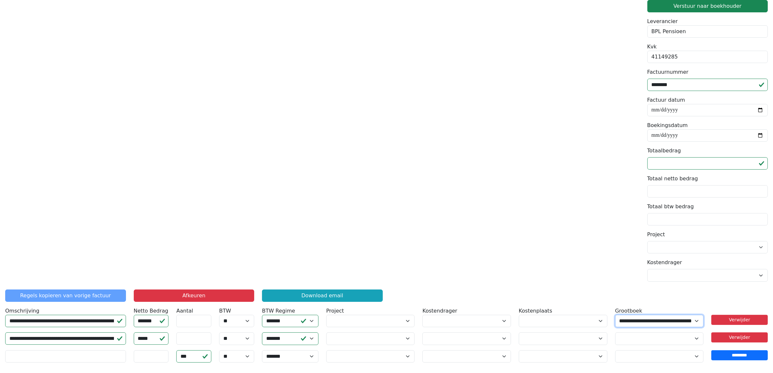 The image size is (773, 373). I want to click on label: Totaalbedrag, so click(665, 151).